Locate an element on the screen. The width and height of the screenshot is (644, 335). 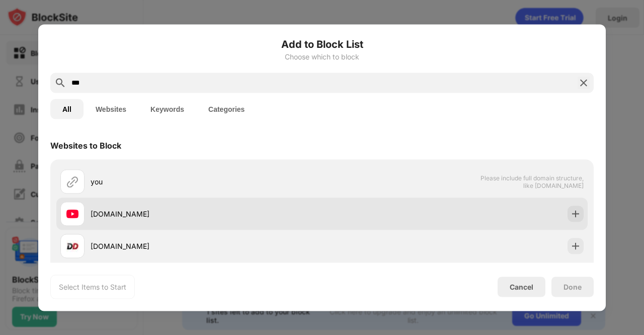
img: search.svg is located at coordinates (61, 83).